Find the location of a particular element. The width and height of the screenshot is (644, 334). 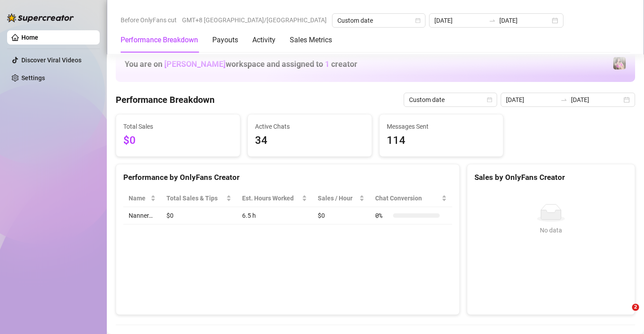

span: $0 is located at coordinates (178, 141).